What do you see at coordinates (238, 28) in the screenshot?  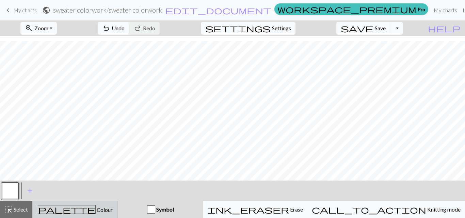 I see `i: Settings` at bounding box center [238, 28].